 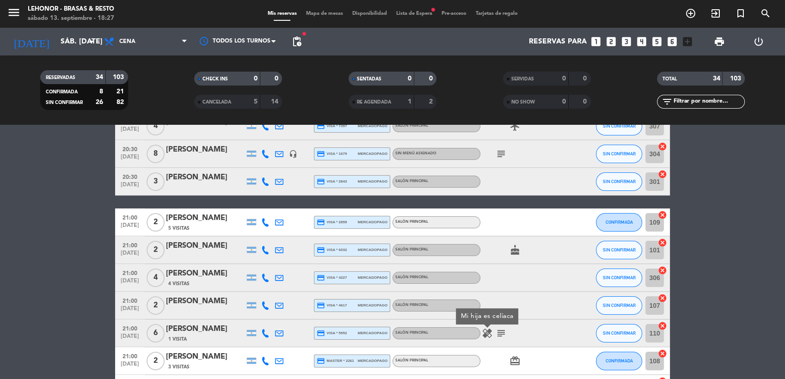 What do you see at coordinates (454, 13) in the screenshot?
I see `span: Pre-acceso` at bounding box center [454, 13].